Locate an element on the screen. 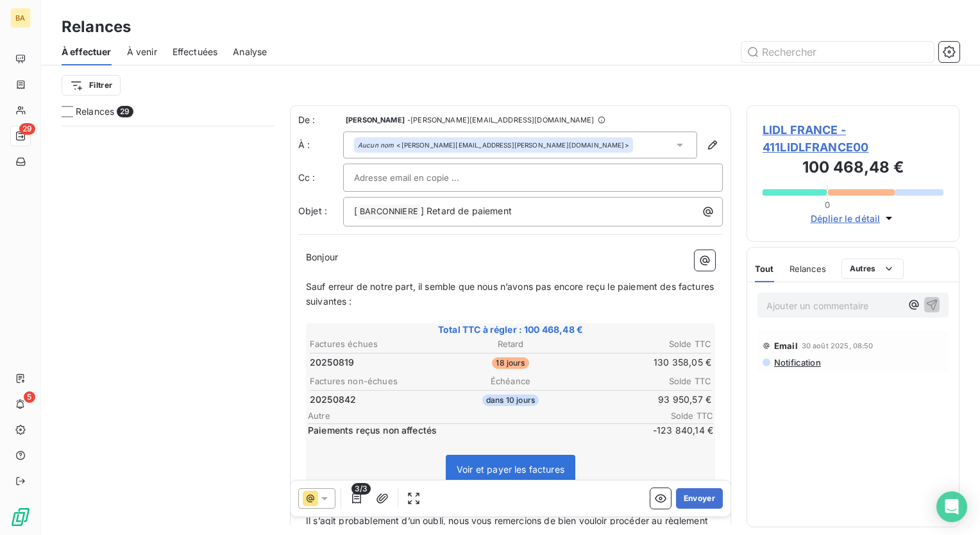 This screenshot has height=535, width=980. h3: Relances is located at coordinates (96, 27).